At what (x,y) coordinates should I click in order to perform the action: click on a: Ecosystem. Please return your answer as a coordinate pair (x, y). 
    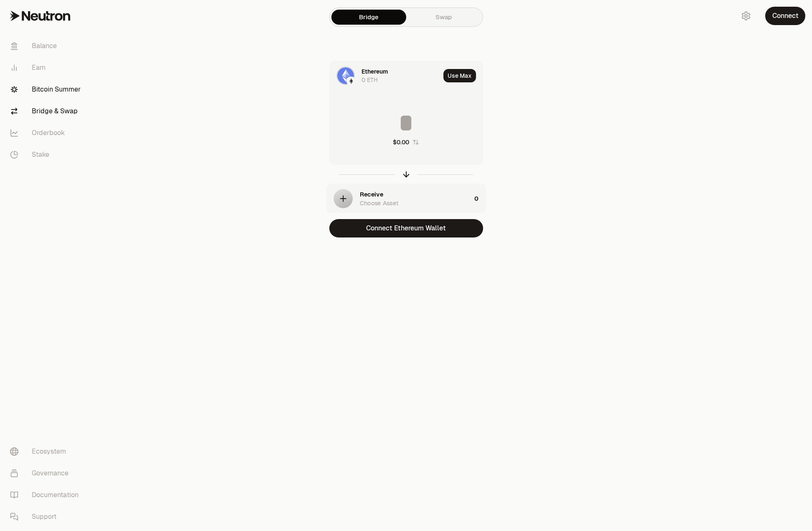
    Looking at the image, I should click on (47, 452).